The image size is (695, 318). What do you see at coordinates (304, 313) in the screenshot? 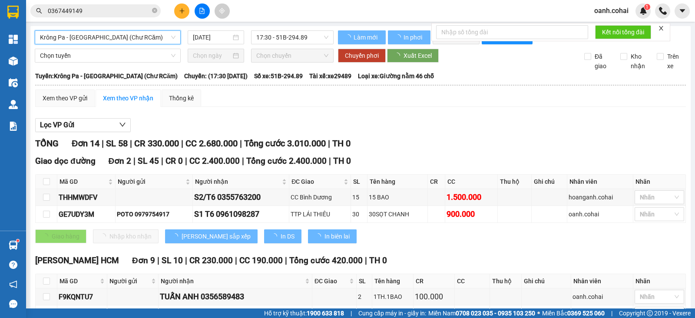
I see `span: Hỗ trợ kỹ thuật:` at bounding box center [304, 313].